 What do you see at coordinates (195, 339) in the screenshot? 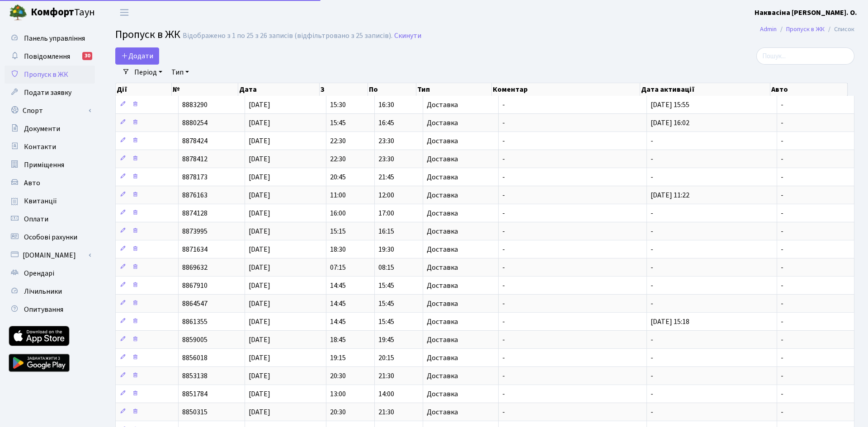
I see `span: 8859005` at bounding box center [195, 339].